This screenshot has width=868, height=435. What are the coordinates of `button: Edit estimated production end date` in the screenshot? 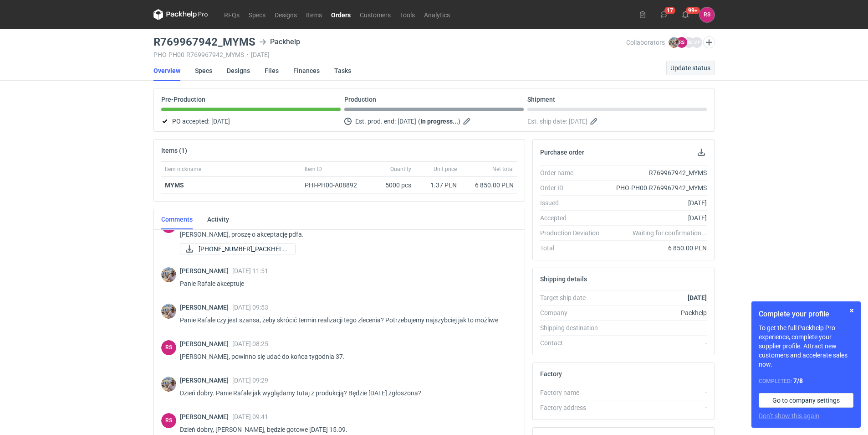 It's located at (468, 121).